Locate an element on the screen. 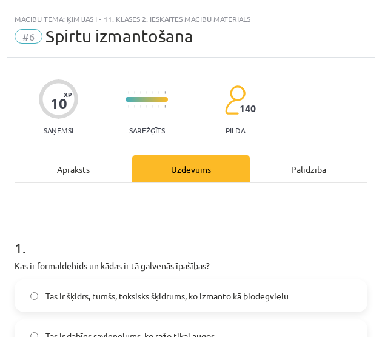 This screenshot has width=382, height=337. div: Palīdzība is located at coordinates (308, 168).